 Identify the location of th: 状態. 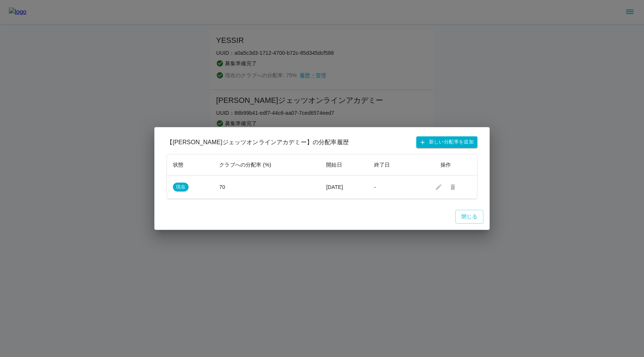
(190, 165).